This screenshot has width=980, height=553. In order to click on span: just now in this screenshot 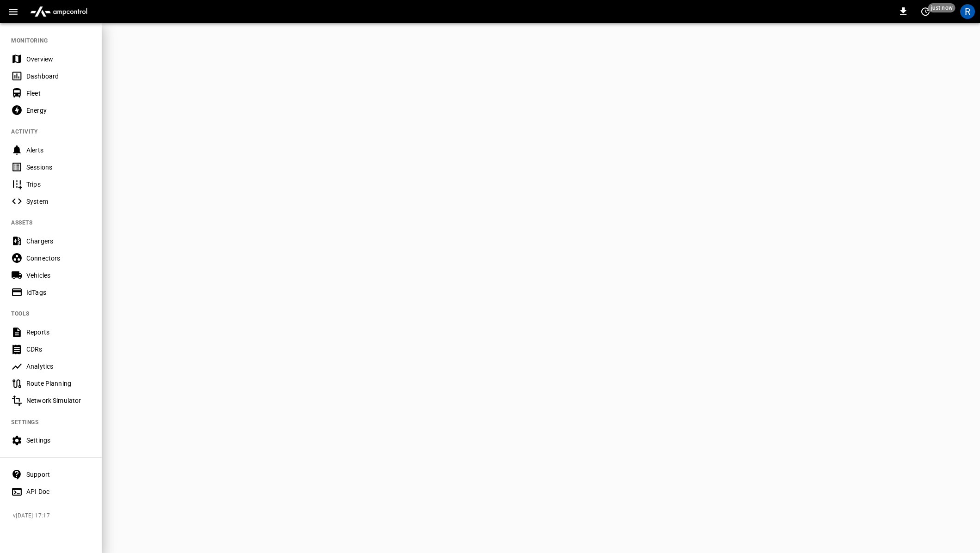, I will do `click(941, 8)`.